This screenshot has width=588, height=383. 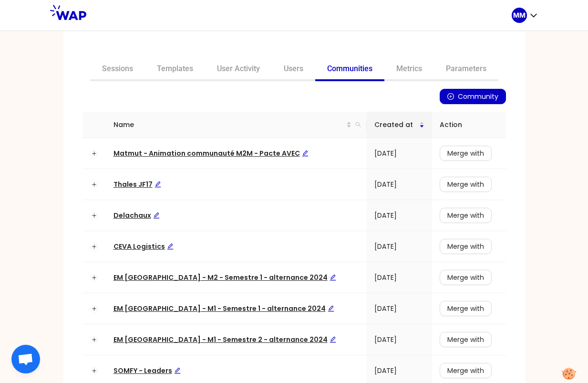 I want to click on span: Created at, so click(x=397, y=125).